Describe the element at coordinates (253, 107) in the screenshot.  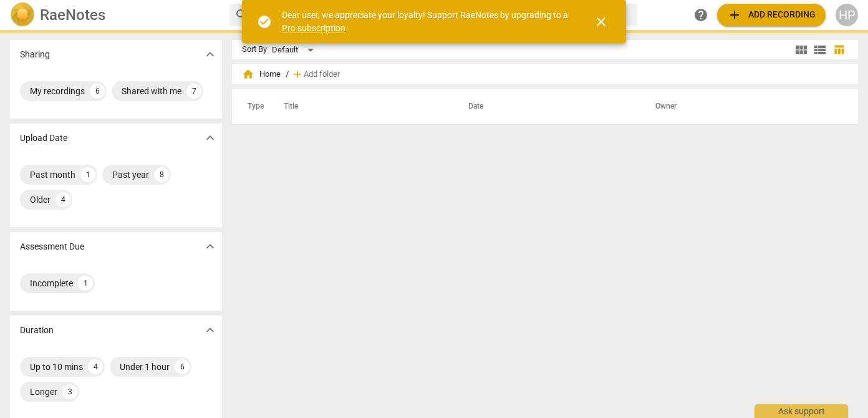
I see `th: Type` at that location.